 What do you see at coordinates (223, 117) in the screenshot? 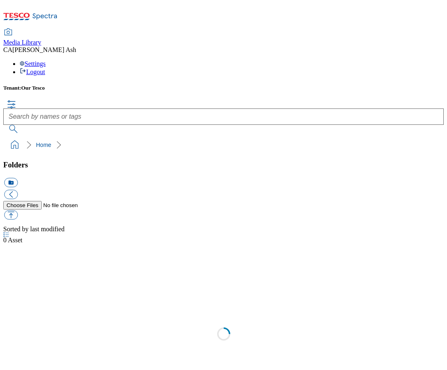
I see `input: Search by names or tags` at bounding box center [223, 117].